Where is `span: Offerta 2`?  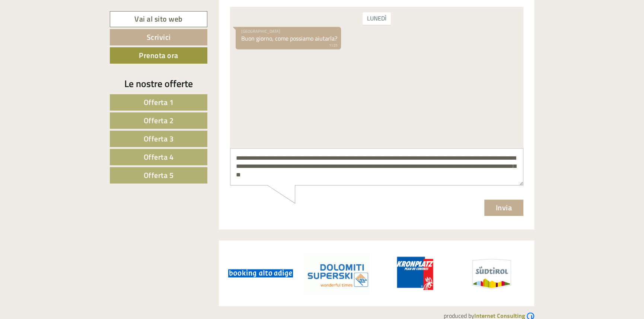
span: Offerta 2 is located at coordinates (159, 120).